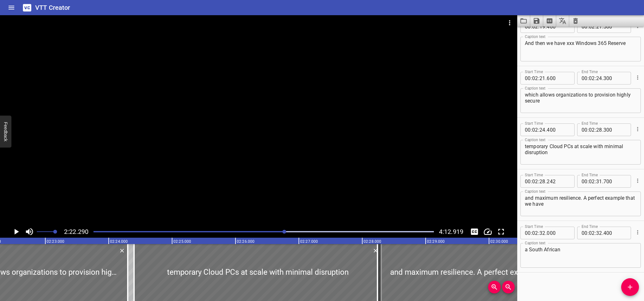 This screenshot has height=301, width=644. I want to click on svg: Save captions to file, so click(537, 21).